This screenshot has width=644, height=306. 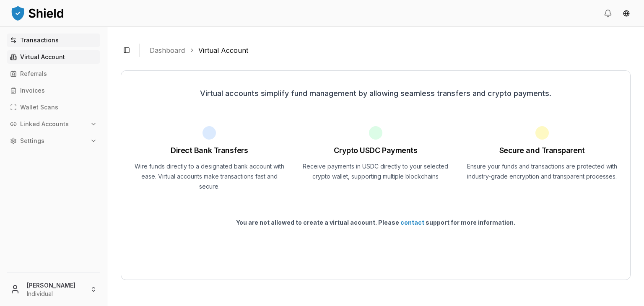 What do you see at coordinates (32, 90) in the screenshot?
I see `p: Invoices` at bounding box center [32, 90].